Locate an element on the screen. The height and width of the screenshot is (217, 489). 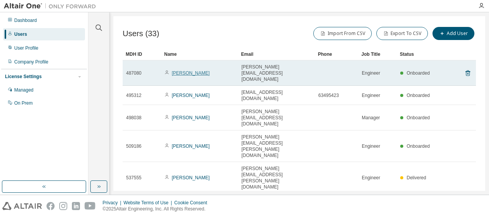
span: 495312 is located at coordinates (134, 95).